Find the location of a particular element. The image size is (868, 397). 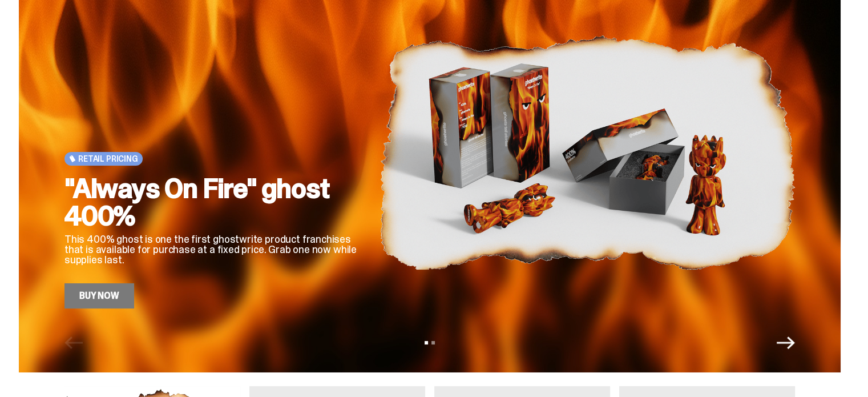

button: Next is located at coordinates (785, 343).